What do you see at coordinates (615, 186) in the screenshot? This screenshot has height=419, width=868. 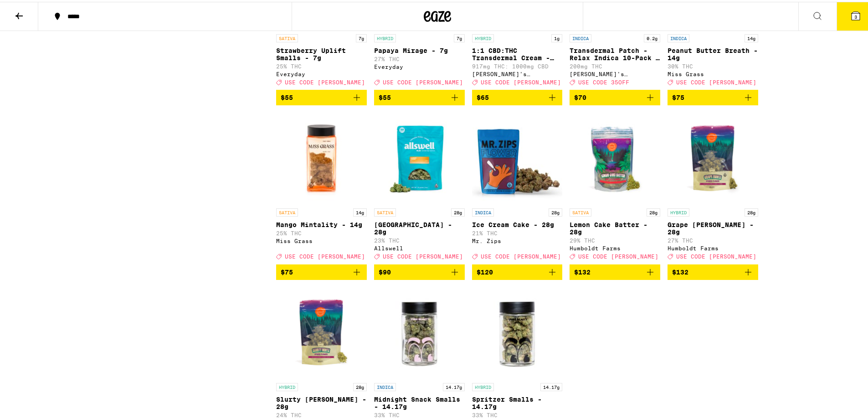 I see `a: Open page for Lemon Cake Batter - 28g from Humboldt Farms` at bounding box center [615, 186].